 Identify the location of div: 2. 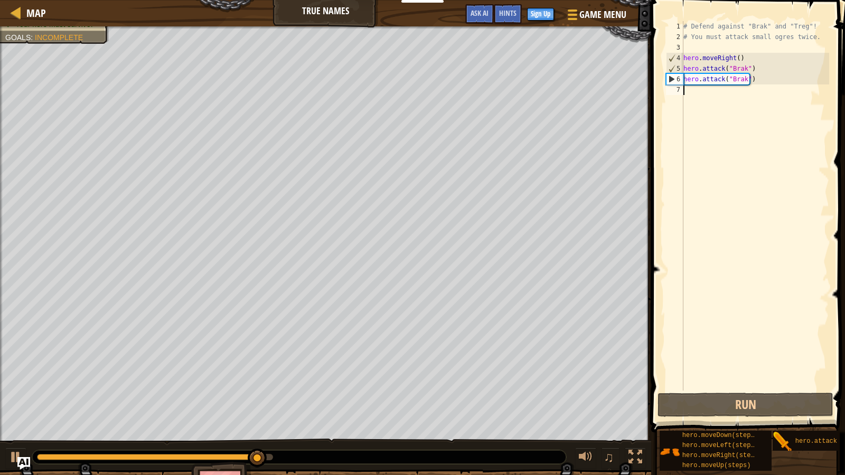
(674, 37).